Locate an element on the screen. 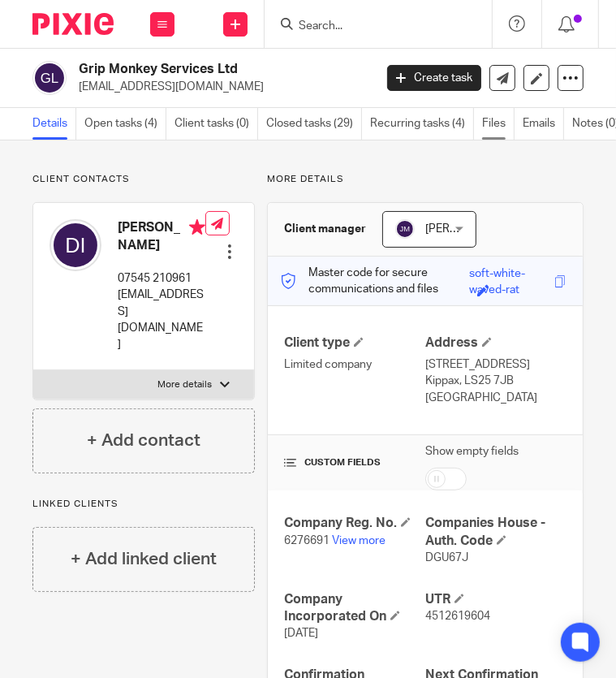 The image size is (616, 678). a: Open tasks (4) is located at coordinates (125, 123).